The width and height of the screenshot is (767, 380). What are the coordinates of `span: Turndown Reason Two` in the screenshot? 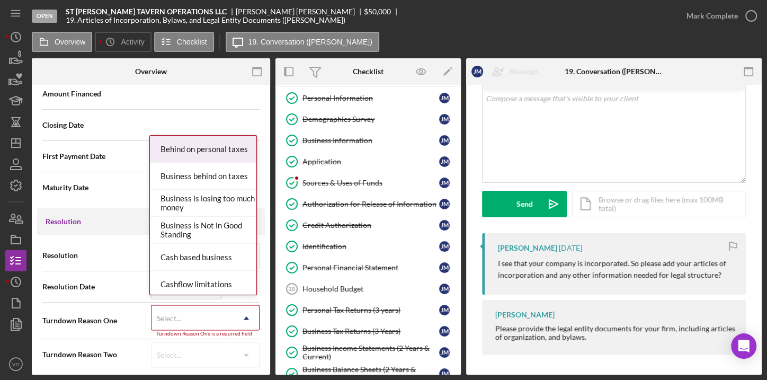 It's located at (96, 354).